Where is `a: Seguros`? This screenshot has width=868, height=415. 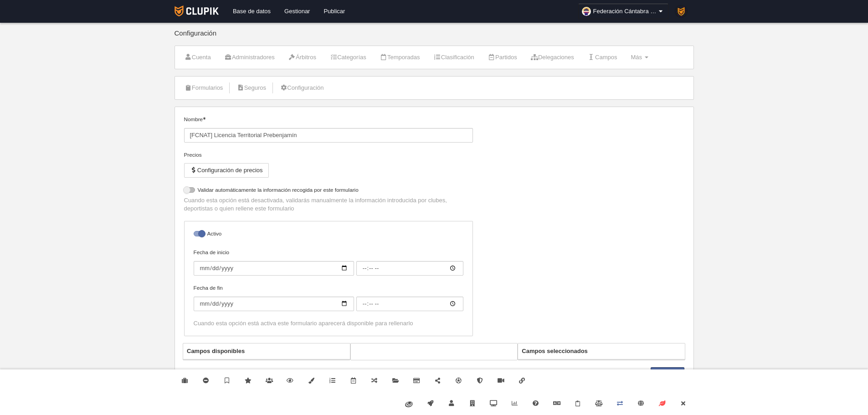 a: Seguros is located at coordinates (251, 88).